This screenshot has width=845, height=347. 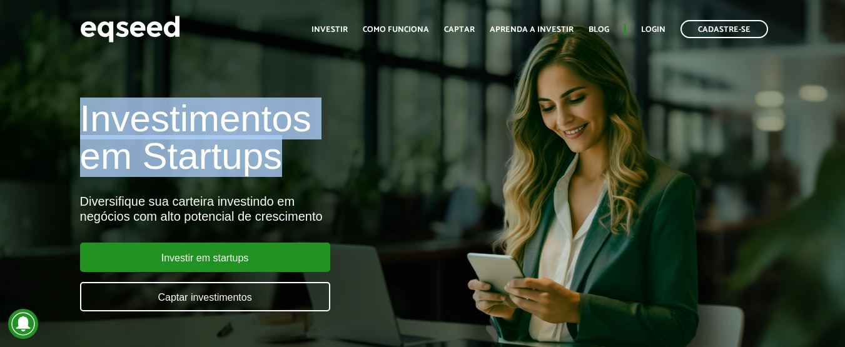 What do you see at coordinates (598, 29) in the screenshot?
I see `a: Blog` at bounding box center [598, 29].